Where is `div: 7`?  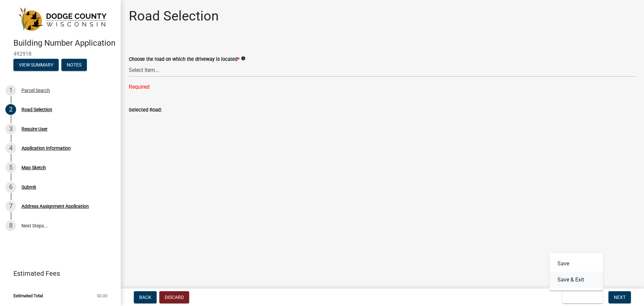 div: 7 is located at coordinates (11, 206).